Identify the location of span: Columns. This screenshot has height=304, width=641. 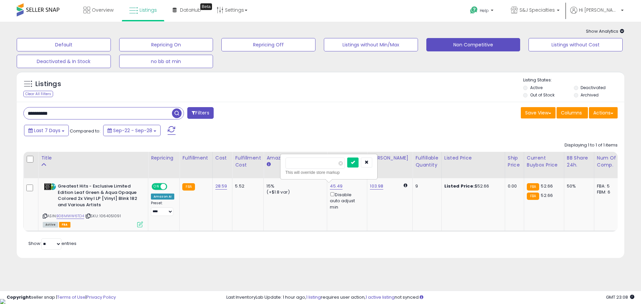
(571, 113).